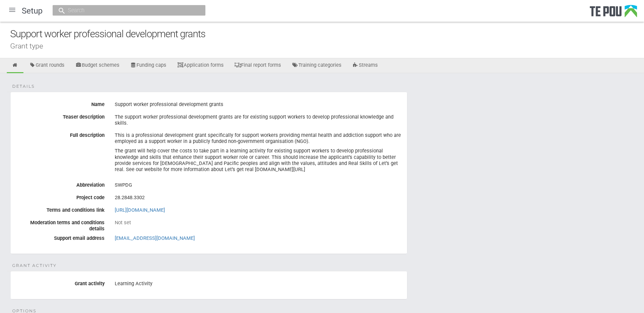 The height and width of the screenshot is (313, 644). What do you see at coordinates (125, 10) in the screenshot?
I see `input: Search` at bounding box center [125, 10].